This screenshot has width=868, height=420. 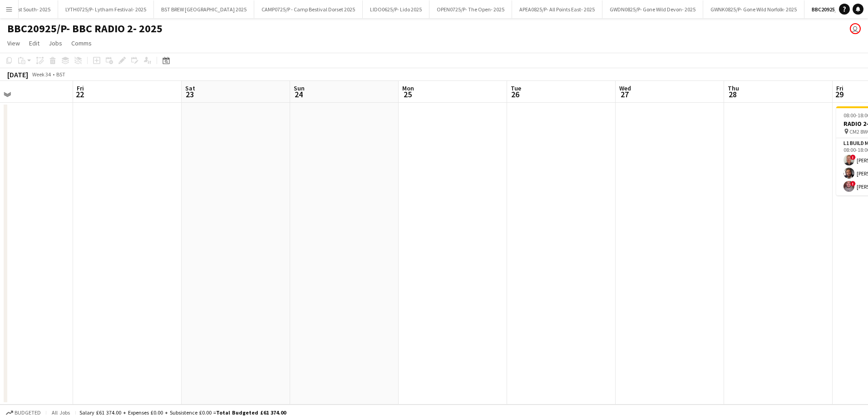 I want to click on button: CAMP0725/P - Camp Bestival Dorset 2025, so click(x=308, y=9).